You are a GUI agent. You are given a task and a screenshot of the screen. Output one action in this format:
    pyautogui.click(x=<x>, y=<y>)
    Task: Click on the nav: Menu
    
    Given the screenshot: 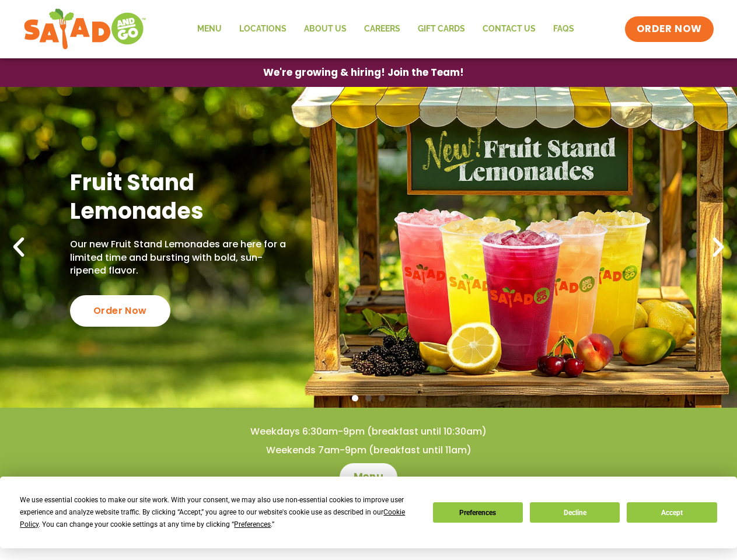 What is the action you would take?
    pyautogui.click(x=386, y=29)
    